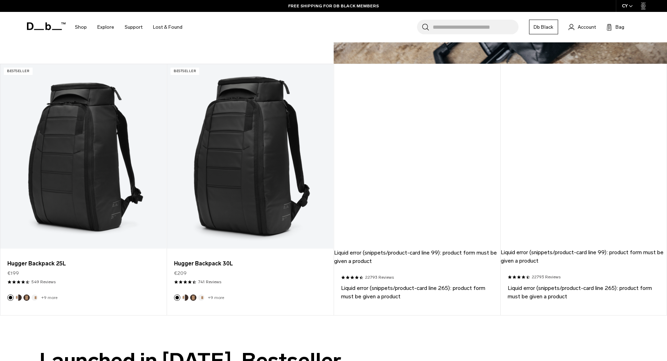 Image resolution: width=667 pixels, height=361 pixels. Describe the element at coordinates (81, 27) in the screenshot. I see `a: Shop` at that location.